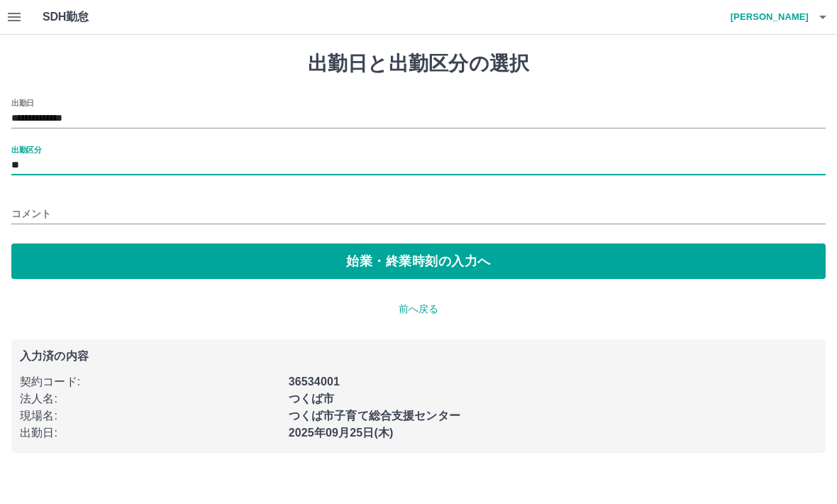 This screenshot has height=504, width=837. What do you see at coordinates (149, 433) in the screenshot?
I see `p: 出勤日 :` at bounding box center [149, 433].